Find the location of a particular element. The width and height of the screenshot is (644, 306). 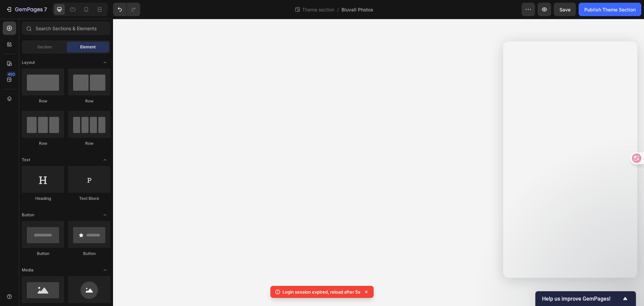

div: Undo/Redo is located at coordinates (126, 9).